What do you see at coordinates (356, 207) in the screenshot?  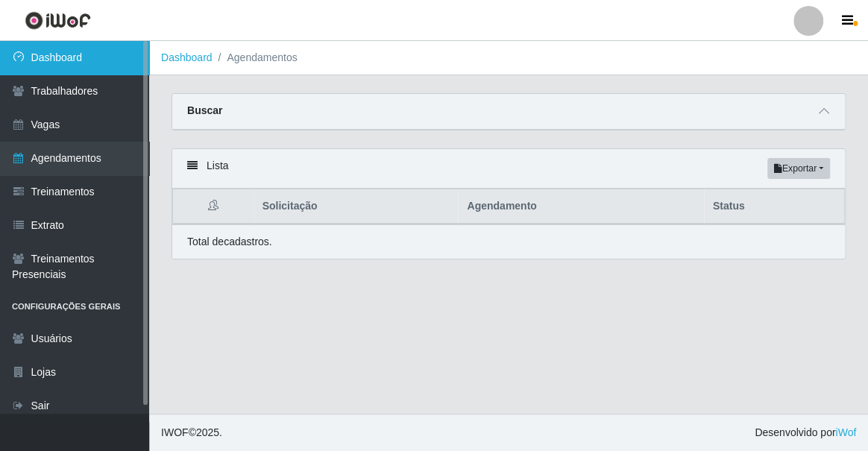 I see `th: Solicitação` at bounding box center [356, 207].